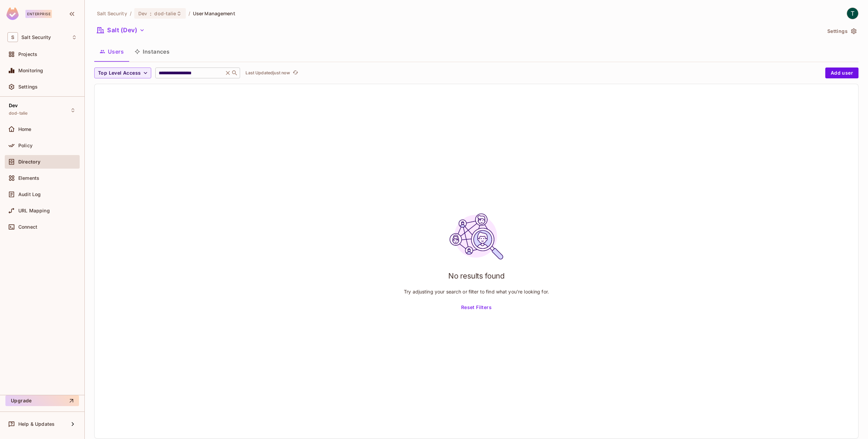 The height and width of the screenshot is (439, 868). Describe the element at coordinates (28, 54) in the screenshot. I see `span: Projects` at that location.